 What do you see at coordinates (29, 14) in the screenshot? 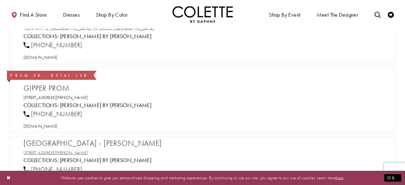
I see `a: Find a store` at bounding box center [29, 14].